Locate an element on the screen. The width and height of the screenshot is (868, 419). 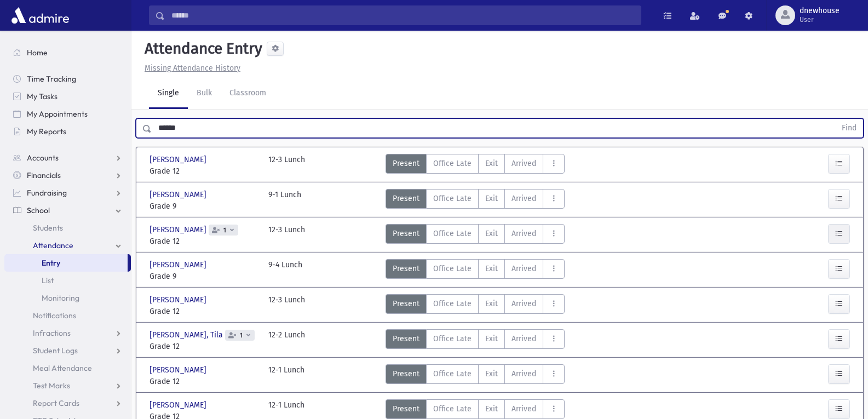
a: Infractions is located at coordinates (67, 333).